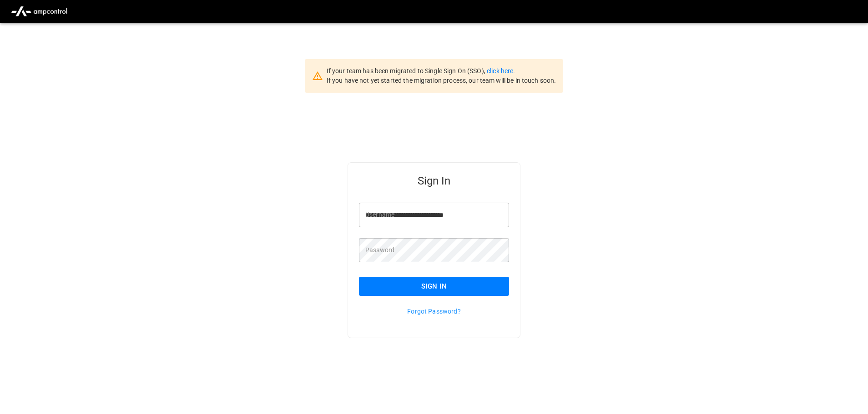  What do you see at coordinates (441, 81) in the screenshot?
I see `span: If you have not yet started the migration process, our team will be in touch soon.` at bounding box center [441, 81].